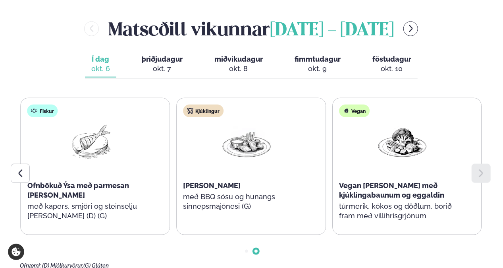 The image size is (503, 268). I want to click on div: okt. 10, so click(392, 69).